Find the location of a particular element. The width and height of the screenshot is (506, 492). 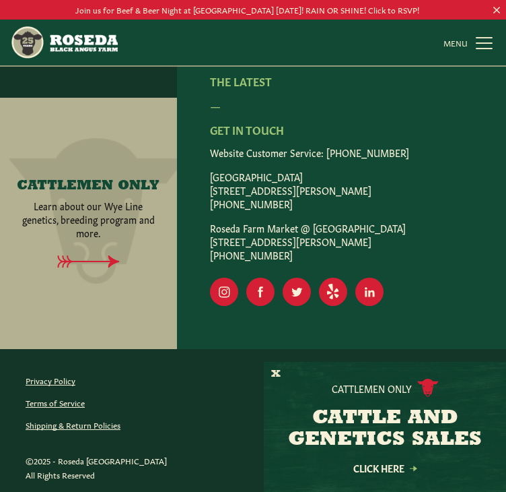

h3: CATTLE AND GENETICS SALES is located at coordinates (385, 429).